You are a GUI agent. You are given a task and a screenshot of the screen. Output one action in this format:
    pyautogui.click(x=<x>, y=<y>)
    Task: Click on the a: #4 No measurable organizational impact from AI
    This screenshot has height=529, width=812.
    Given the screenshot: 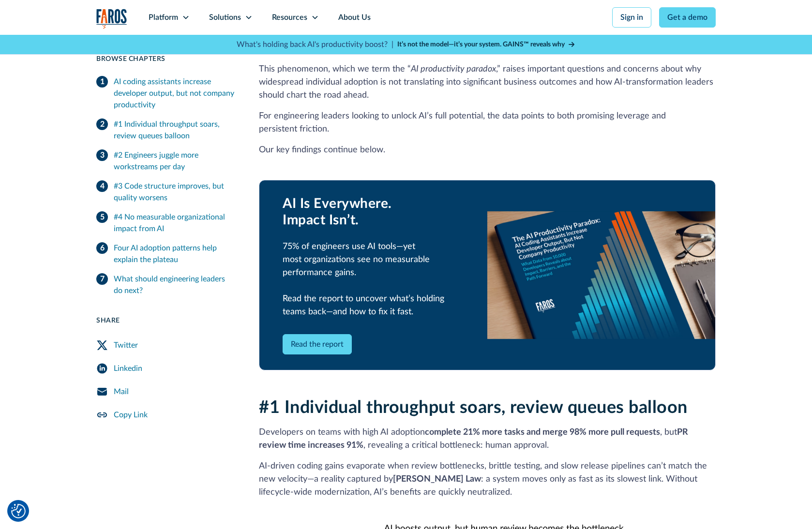 What is the action you would take?
    pyautogui.click(x=166, y=223)
    